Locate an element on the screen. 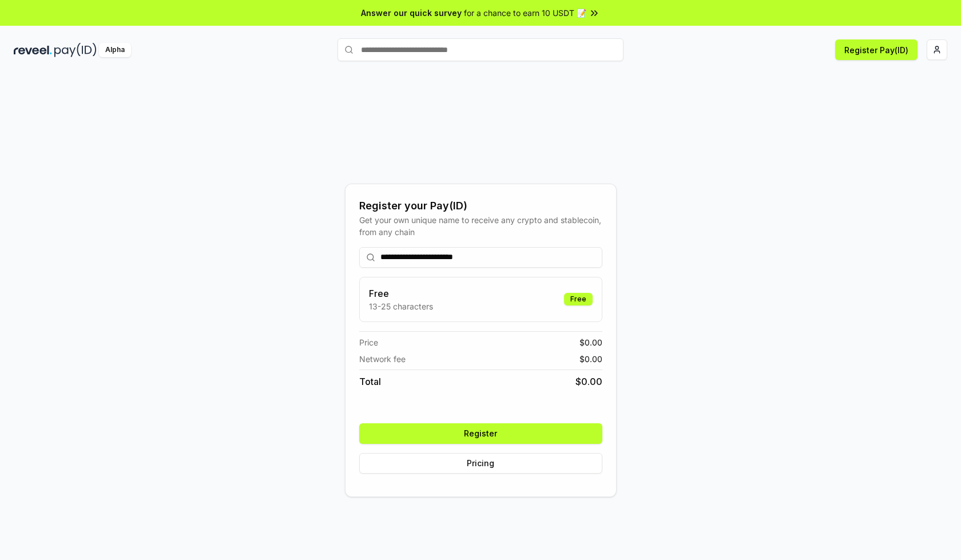  div: Alpha is located at coordinates (115, 50).